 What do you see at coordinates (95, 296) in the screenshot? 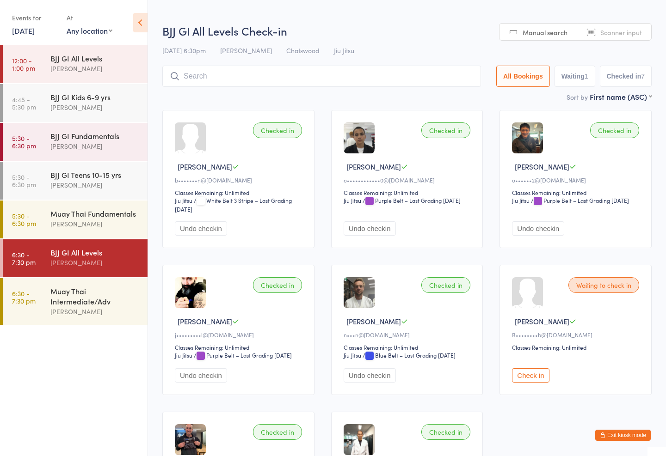
I see `div: Muay Thai Intermediate/Adv` at bounding box center [95, 296].